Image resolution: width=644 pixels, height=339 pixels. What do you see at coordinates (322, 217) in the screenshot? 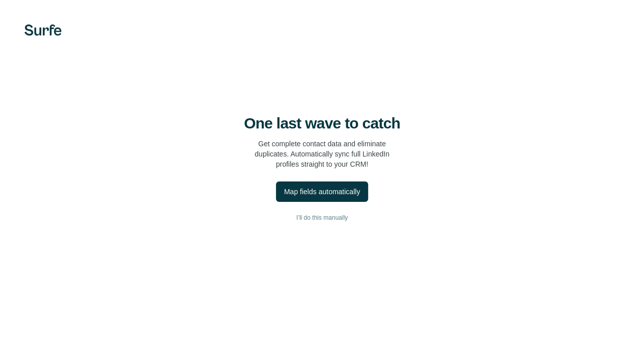
I see `button: I’ll do this manually` at bounding box center [322, 217].